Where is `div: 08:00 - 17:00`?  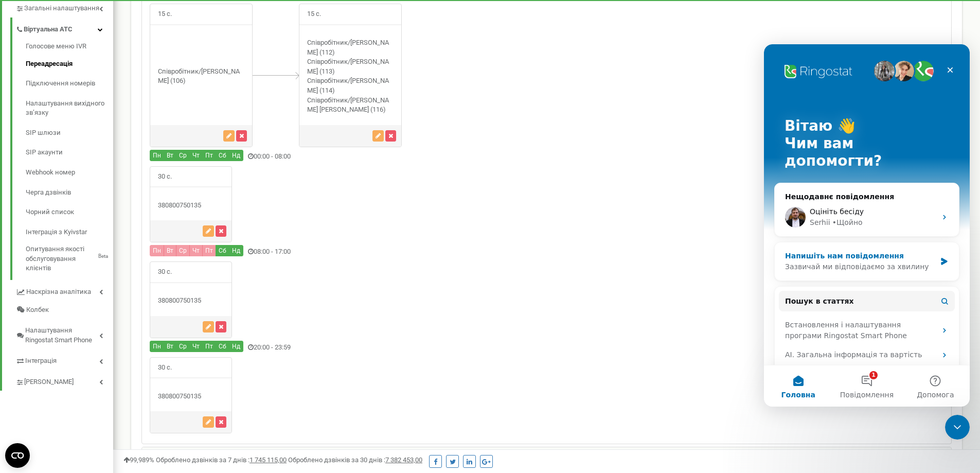 div: 08:00 - 17:00 is located at coordinates (411, 251).